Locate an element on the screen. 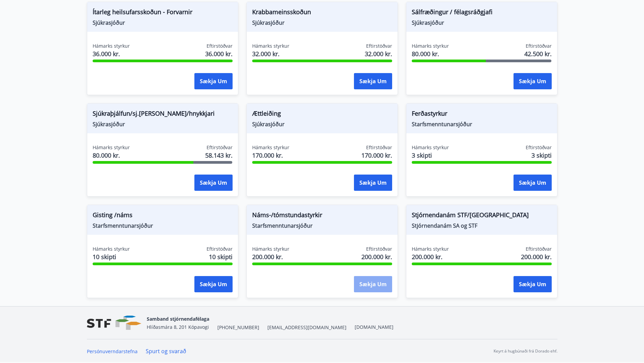 The image size is (644, 363). span: Ítarleg heilsufarsskoðun - Forvarnir is located at coordinates (163, 13).